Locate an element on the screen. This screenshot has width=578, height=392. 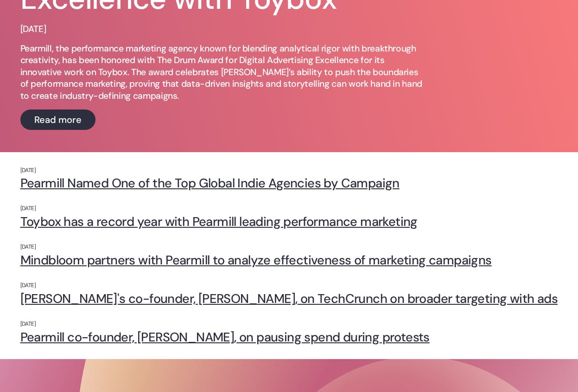
a: Toybox has a record year with Pearmill leading performance marketing is located at coordinates (289, 221).